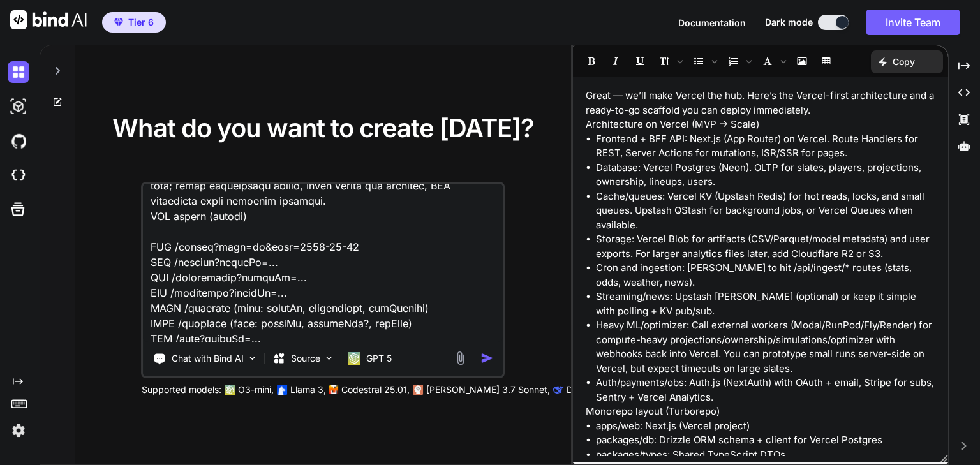  What do you see at coordinates (616, 61) in the screenshot?
I see `span: Italic` at bounding box center [616, 61].